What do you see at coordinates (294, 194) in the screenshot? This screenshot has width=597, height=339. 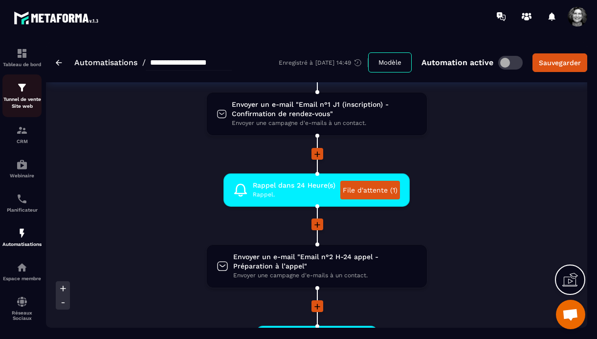 I see `span: Rappel.` at bounding box center [294, 194].